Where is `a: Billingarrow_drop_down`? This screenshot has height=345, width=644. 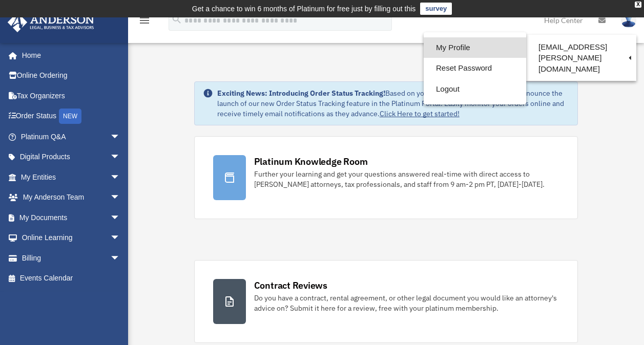 a: Billingarrow_drop_down is located at coordinates (71, 258).